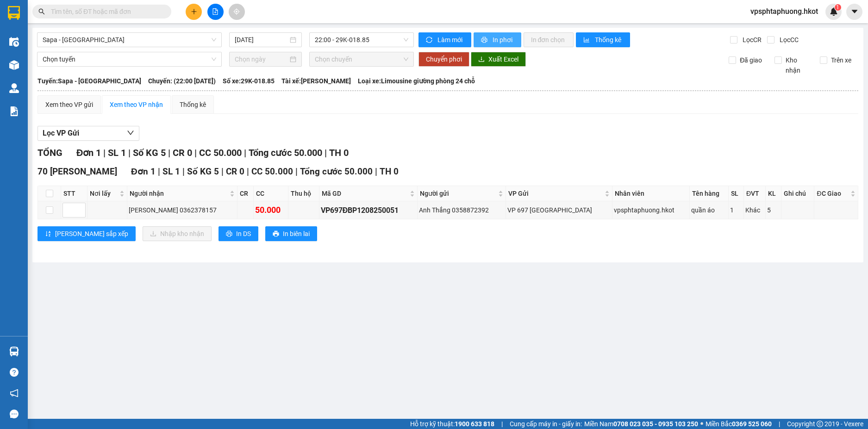 The height and width of the screenshot is (429, 868). Describe the element at coordinates (444, 59) in the screenshot. I see `button: Chuyển phơi` at that location.